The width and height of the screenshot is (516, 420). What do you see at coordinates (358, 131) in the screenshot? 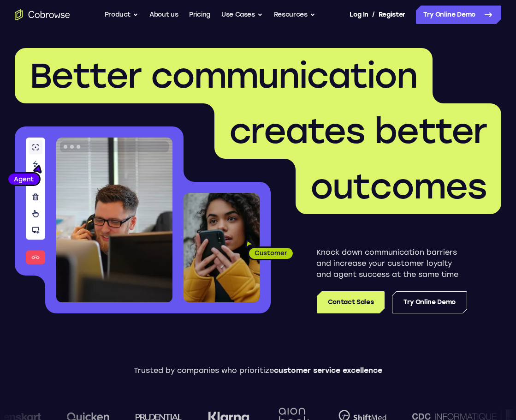
I see `span: creates better` at bounding box center [358, 131].